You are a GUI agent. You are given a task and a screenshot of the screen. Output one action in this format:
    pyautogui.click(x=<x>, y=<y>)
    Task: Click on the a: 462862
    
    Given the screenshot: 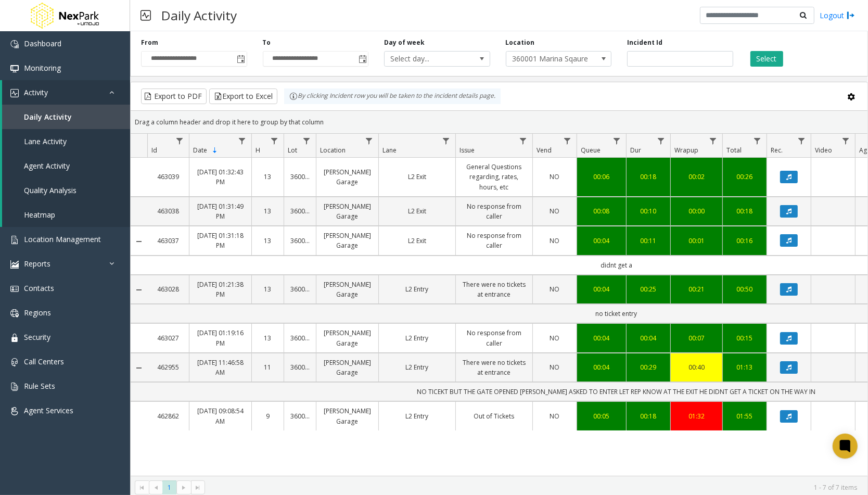 What is the action you would take?
    pyautogui.click(x=168, y=415)
    